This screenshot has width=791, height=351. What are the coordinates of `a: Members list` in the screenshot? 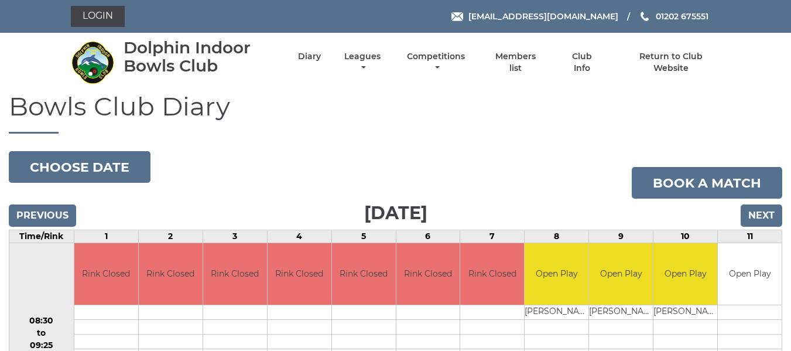 It's located at (515, 62).